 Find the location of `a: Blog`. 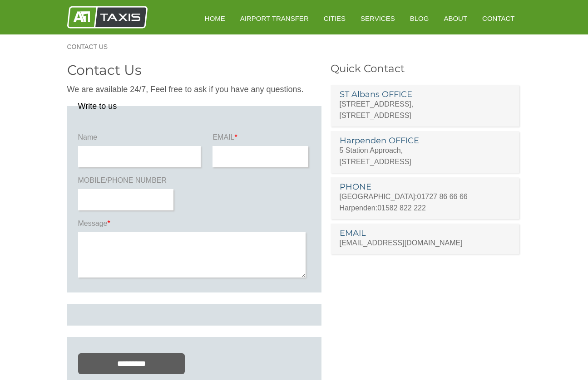

a: Blog is located at coordinates (419, 18).